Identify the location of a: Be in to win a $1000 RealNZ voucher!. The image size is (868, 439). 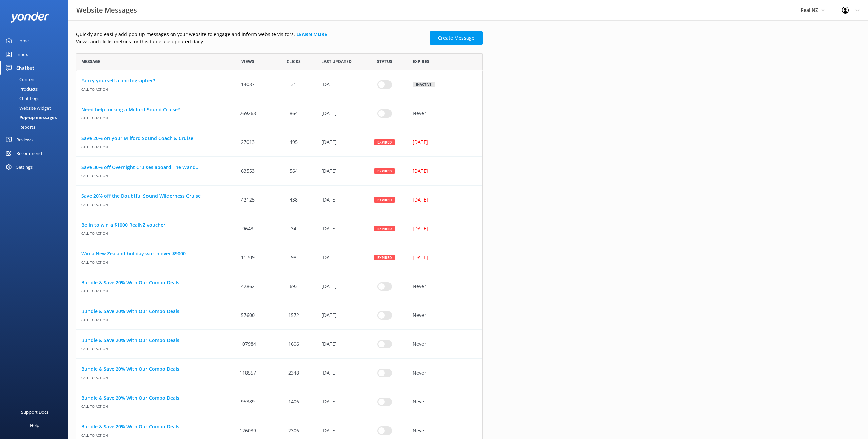
(150, 225).